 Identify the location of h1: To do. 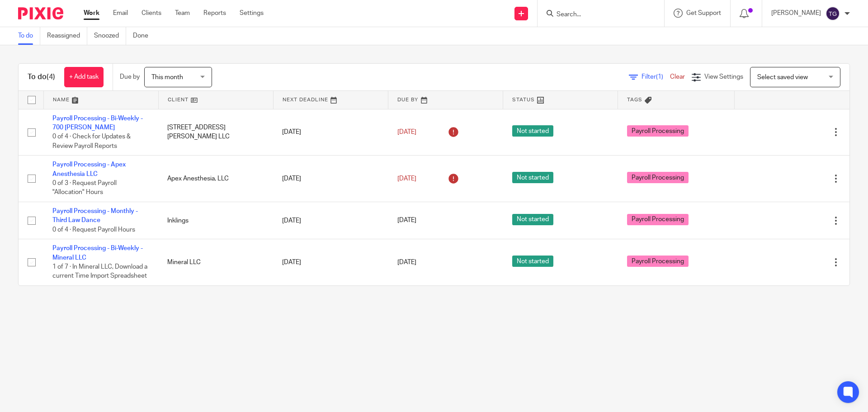
(41, 77).